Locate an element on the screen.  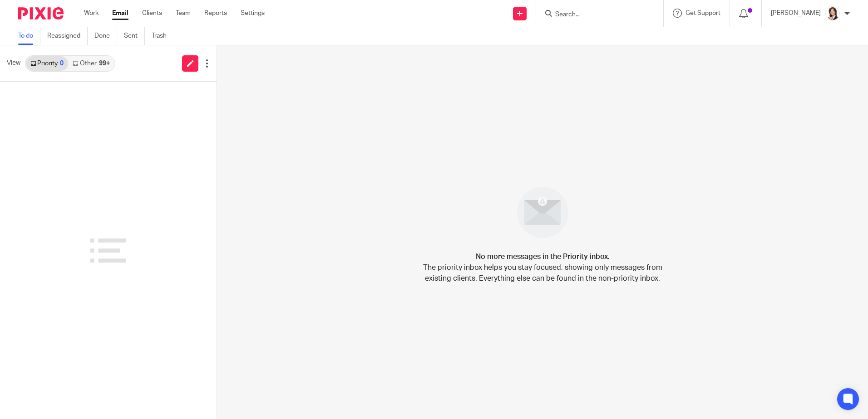
a: Priority0 is located at coordinates (47, 63).